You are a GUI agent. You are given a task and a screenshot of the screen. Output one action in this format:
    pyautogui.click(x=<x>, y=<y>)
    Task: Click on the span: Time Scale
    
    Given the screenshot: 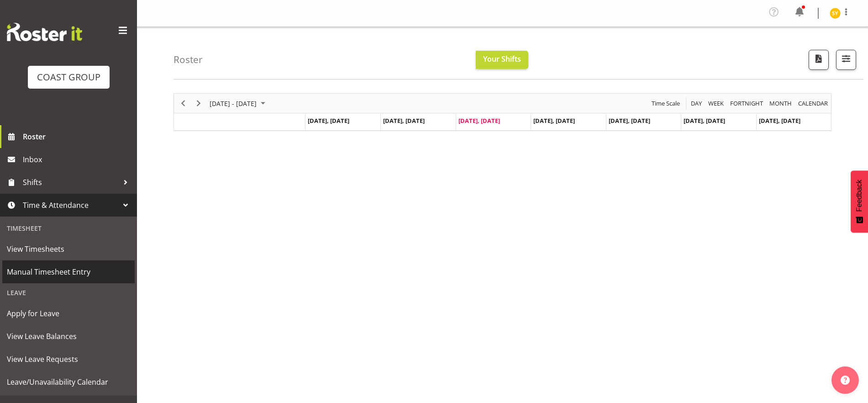 What is the action you would take?
    pyautogui.click(x=665, y=104)
    